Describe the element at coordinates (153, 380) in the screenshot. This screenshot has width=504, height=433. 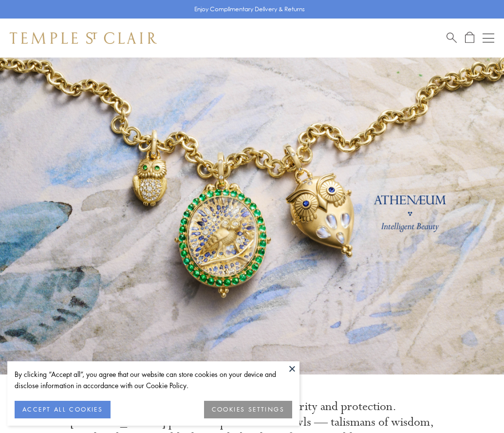
I see `div: By clicking “Accept all”, you agree that our website can store cookies on your device and disclos...` at that location.